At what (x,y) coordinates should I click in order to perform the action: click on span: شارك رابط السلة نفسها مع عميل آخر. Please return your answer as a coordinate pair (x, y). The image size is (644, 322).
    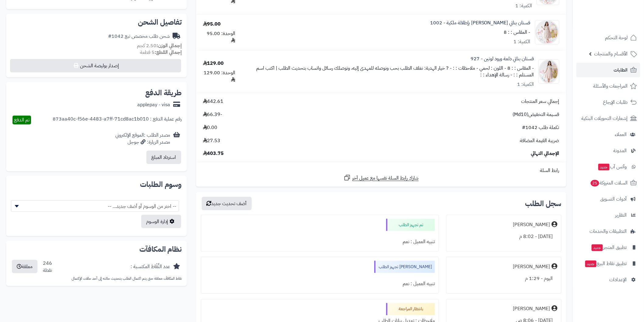
    Looking at the image, I should click on (386, 178).